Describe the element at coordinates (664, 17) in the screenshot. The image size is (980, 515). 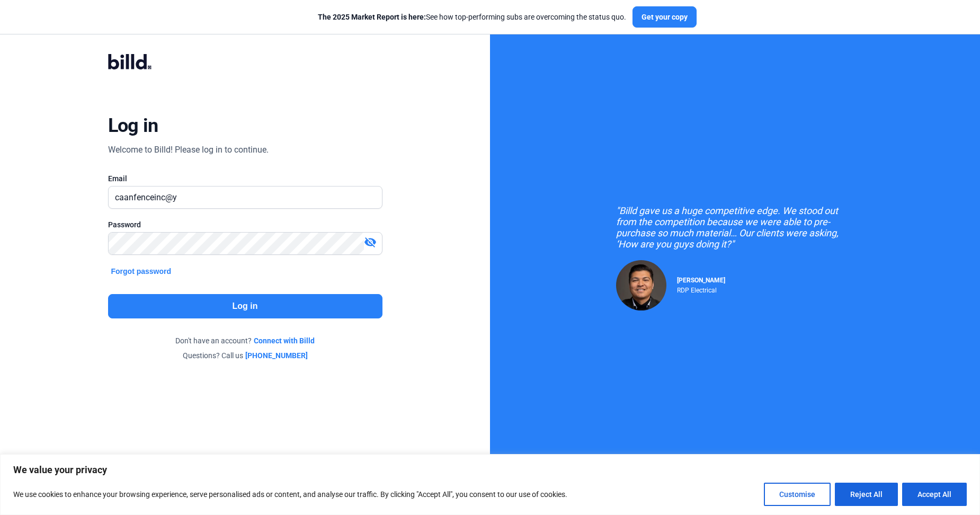
I see `button: Get your copy` at that location.